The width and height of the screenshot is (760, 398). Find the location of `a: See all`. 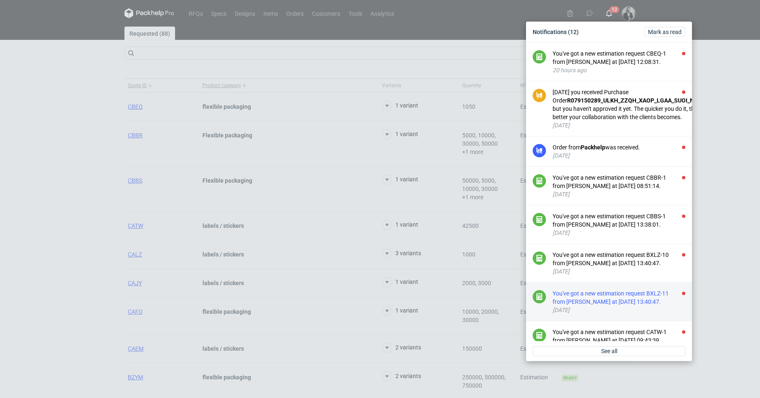

a: See all is located at coordinates (609, 351).